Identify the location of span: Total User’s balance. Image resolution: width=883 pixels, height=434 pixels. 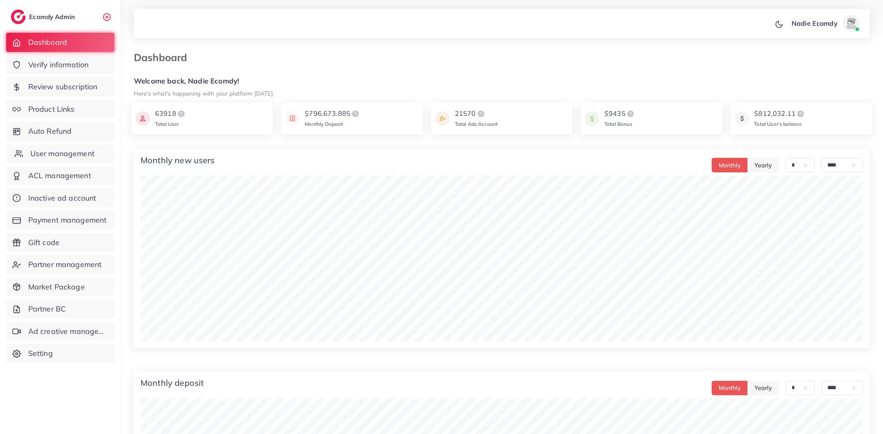
(778, 124).